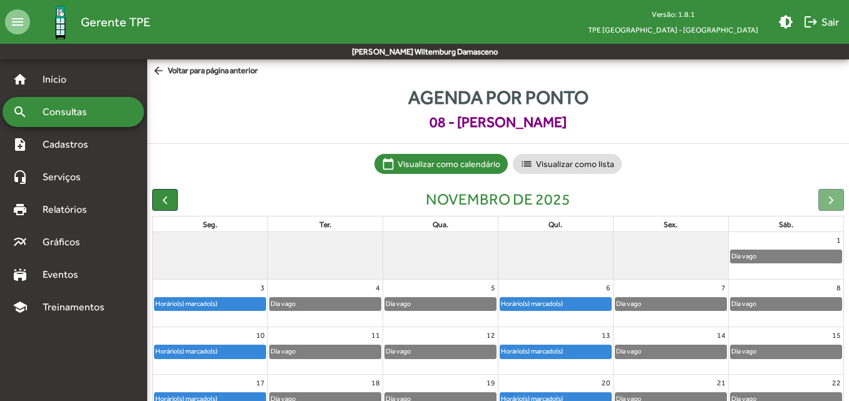 The width and height of the screenshot is (849, 401). What do you see at coordinates (671, 225) in the screenshot?
I see `a: sexta-feira` at bounding box center [671, 225].